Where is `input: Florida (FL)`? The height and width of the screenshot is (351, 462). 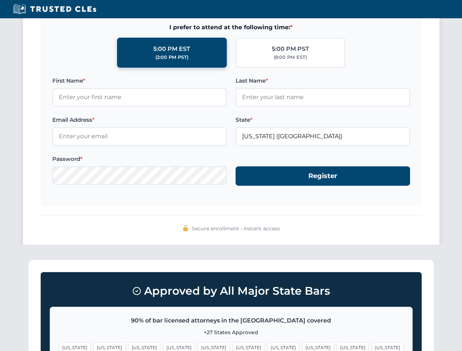
input: Florida (FL) is located at coordinates (322, 136).